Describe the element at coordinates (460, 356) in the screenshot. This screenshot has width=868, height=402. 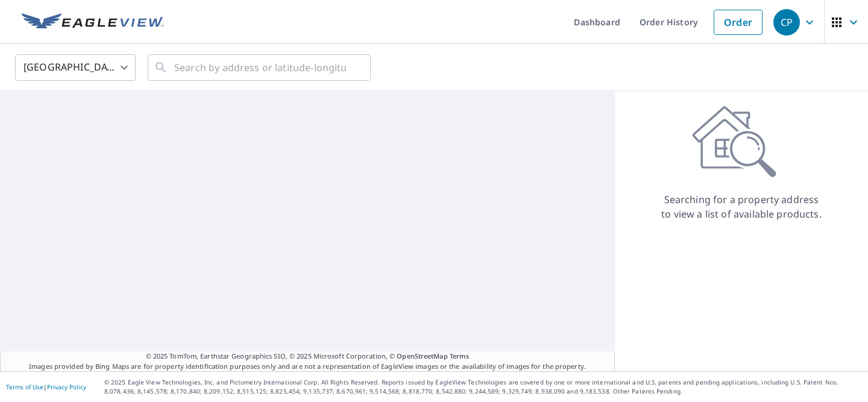
I see `a: Terms` at that location.